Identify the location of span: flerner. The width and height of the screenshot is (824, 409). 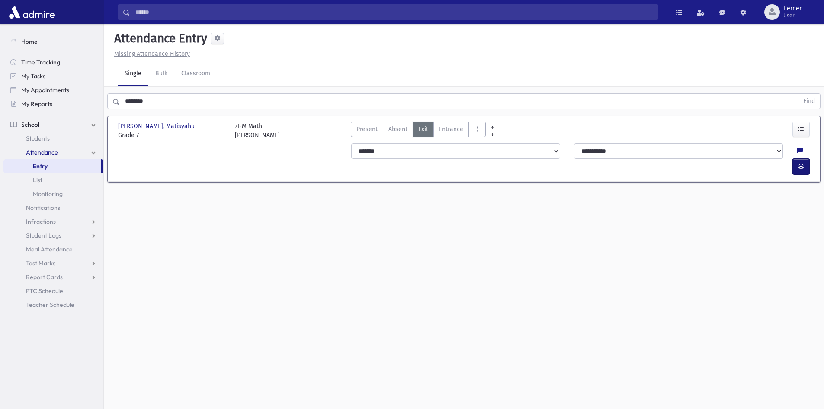
(792, 9).